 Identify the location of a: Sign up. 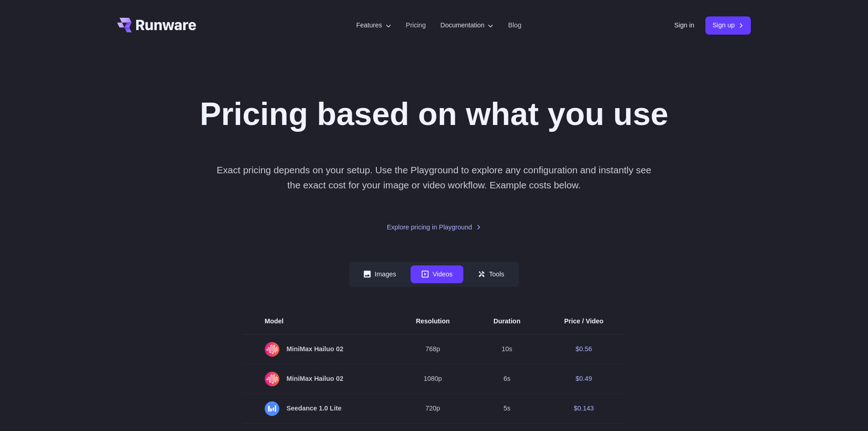
(728, 25).